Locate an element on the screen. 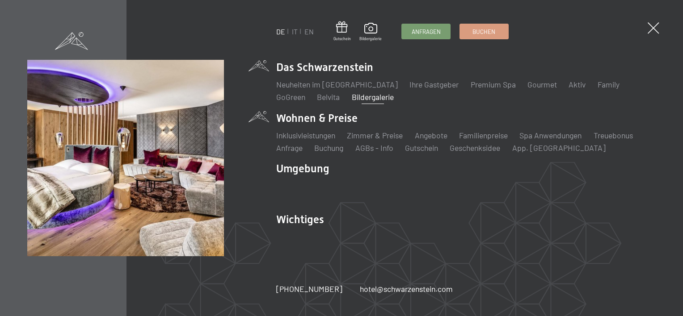  a: EN is located at coordinates (309, 31).